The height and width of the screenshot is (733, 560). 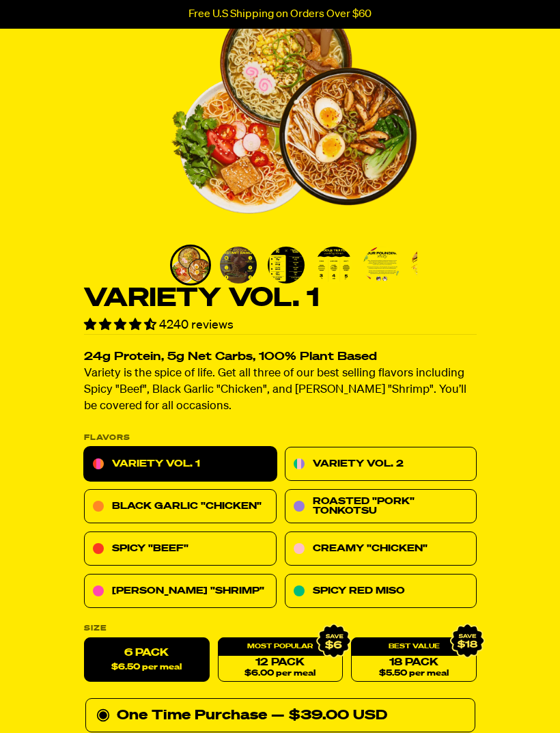 What do you see at coordinates (380, 591) in the screenshot?
I see `a: Spicy Red Miso` at bounding box center [380, 591].